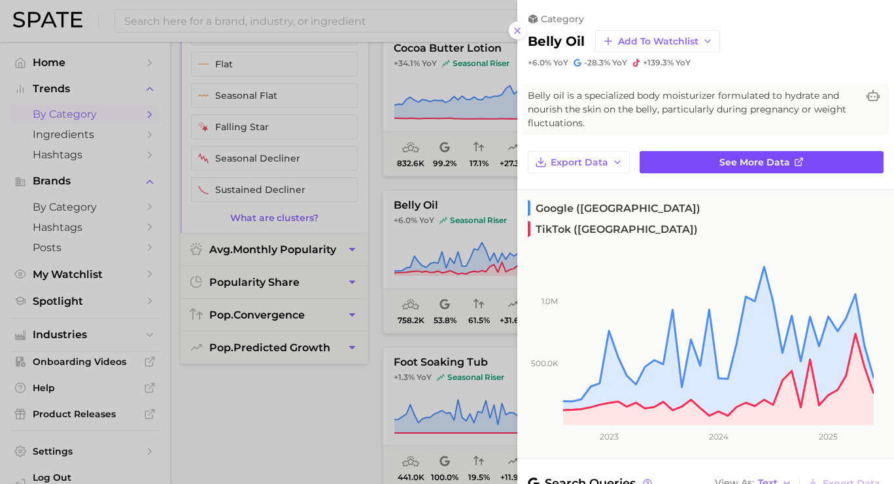  I want to click on span: Export Data, so click(579, 162).